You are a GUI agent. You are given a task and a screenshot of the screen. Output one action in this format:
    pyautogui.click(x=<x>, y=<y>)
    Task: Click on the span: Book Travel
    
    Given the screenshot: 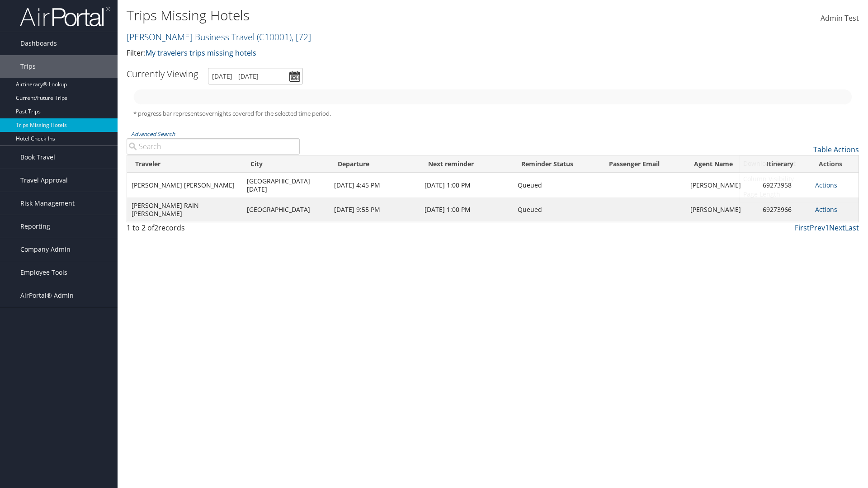 What is the action you would take?
    pyautogui.click(x=38, y=157)
    